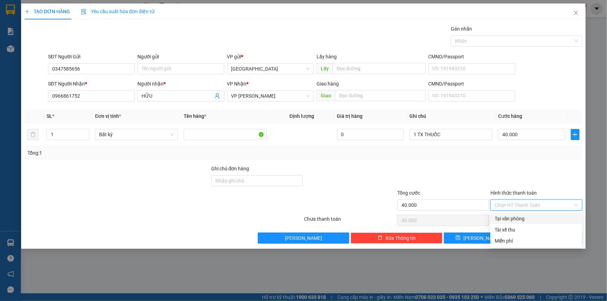 Image resolution: width=607 pixels, height=301 pixels. What do you see at coordinates (536, 219) in the screenshot?
I see `div: Tại văn phòng` at bounding box center [536, 219].